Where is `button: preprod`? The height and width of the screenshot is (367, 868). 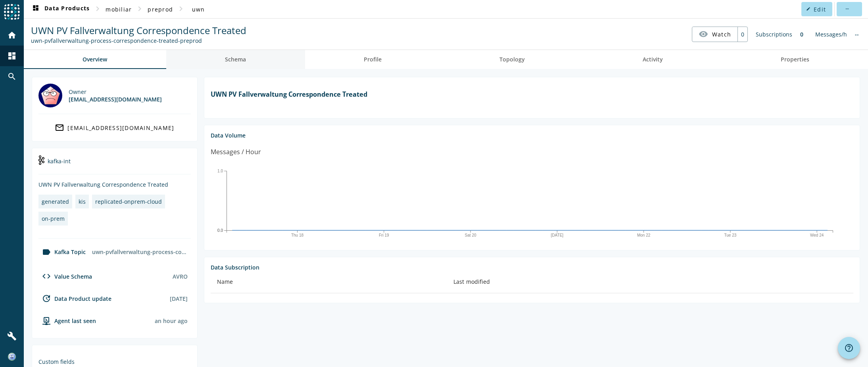 button: preprod is located at coordinates (160, 9).